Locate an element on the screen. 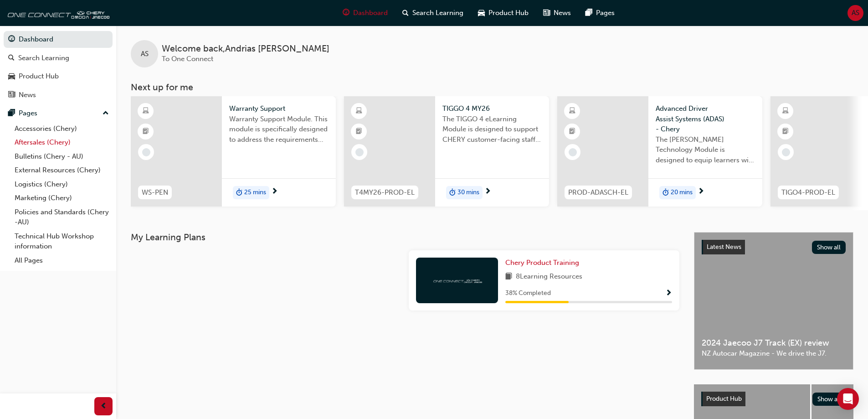  a: guage-iconDashboard is located at coordinates (365, 13).